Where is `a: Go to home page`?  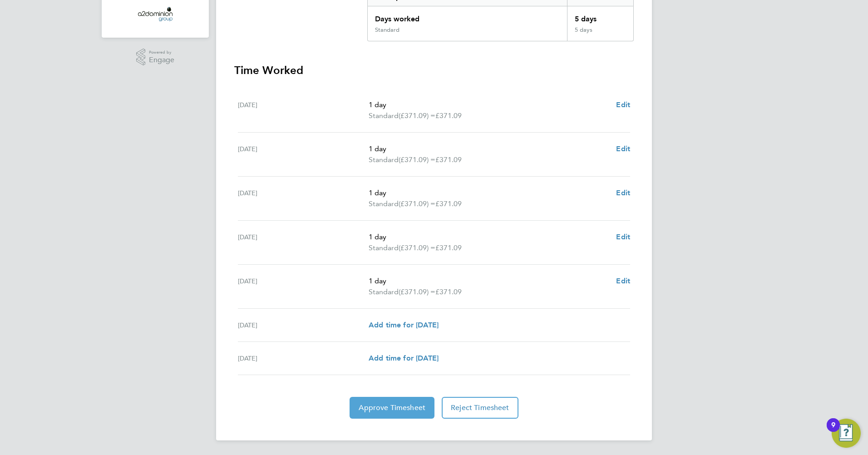
a: Go to home page is located at coordinates (156, 14).